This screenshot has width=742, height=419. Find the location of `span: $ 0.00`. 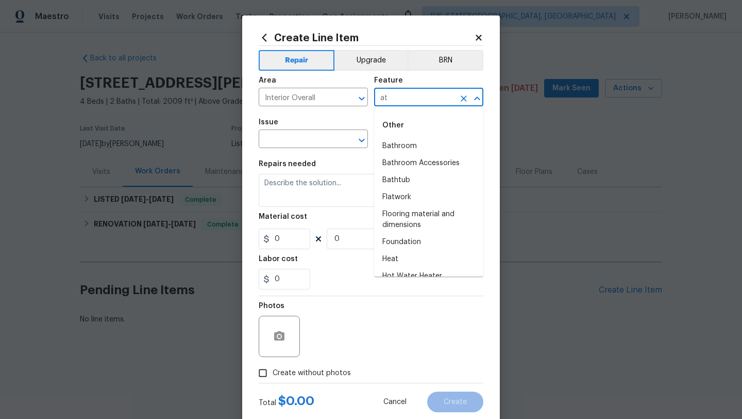

span: $ 0.00 is located at coordinates (296, 401).